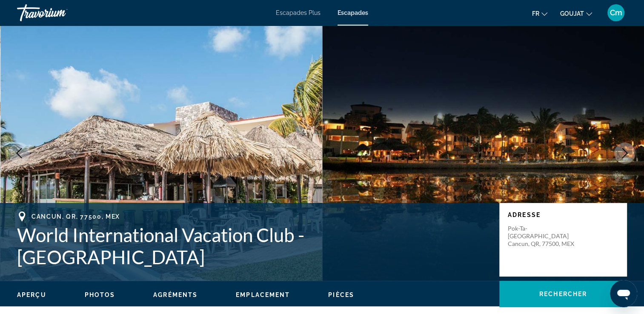 This screenshot has height=314, width=644. What do you see at coordinates (616, 13) in the screenshot?
I see `button: Menu utilisateur` at bounding box center [616, 13].